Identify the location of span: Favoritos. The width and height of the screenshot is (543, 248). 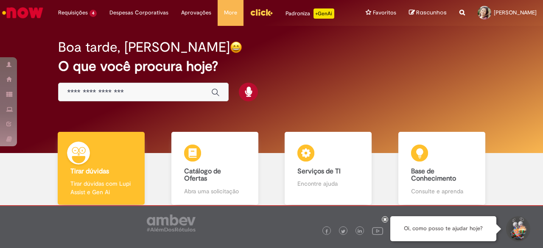
(384, 13).